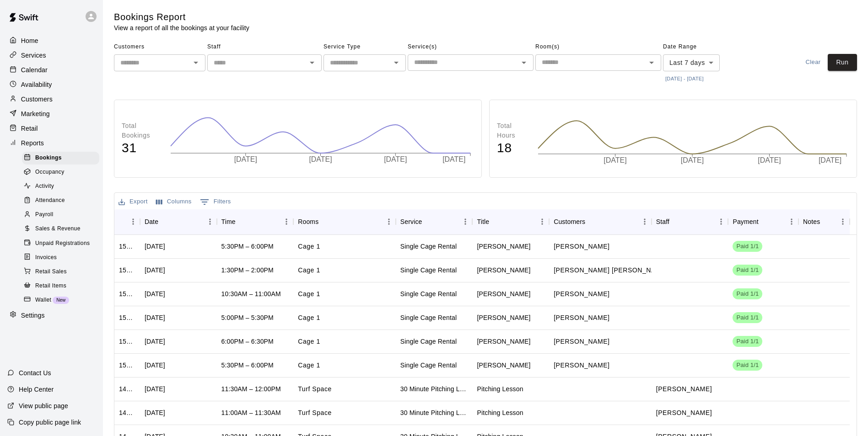 The width and height of the screenshot is (868, 436). Describe the element at coordinates (813, 62) in the screenshot. I see `button: Clear` at that location.